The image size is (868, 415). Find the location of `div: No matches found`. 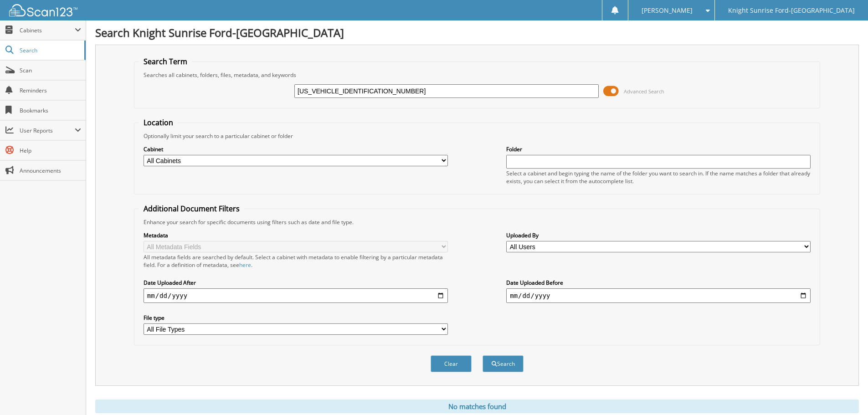

div: No matches found is located at coordinates (477, 406).